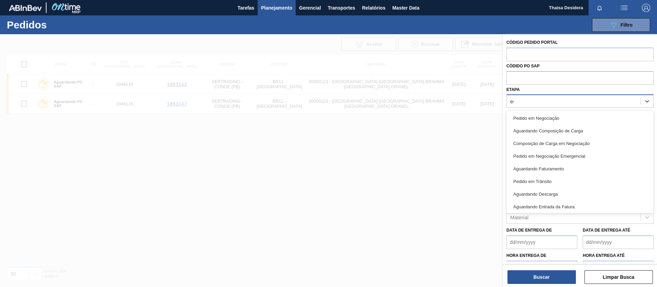  What do you see at coordinates (621, 25) in the screenshot?
I see `button: Filtro` at bounding box center [621, 25].